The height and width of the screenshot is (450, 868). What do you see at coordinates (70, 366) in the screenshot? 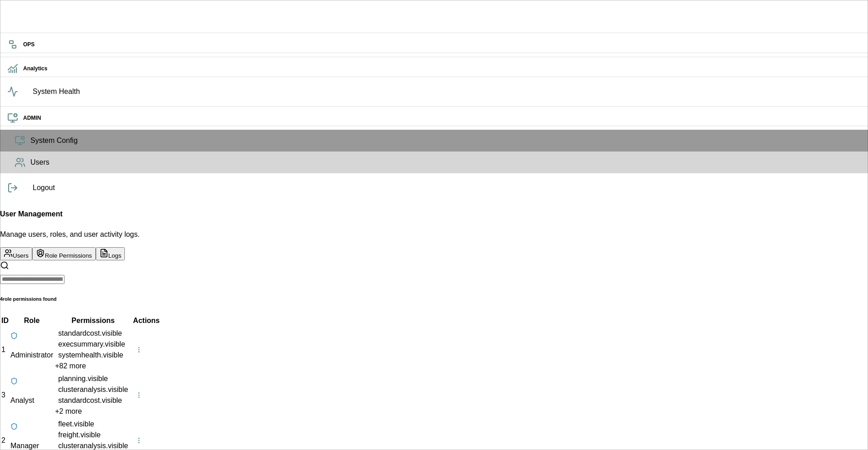
I see `span: +82 more` at bounding box center [70, 366].